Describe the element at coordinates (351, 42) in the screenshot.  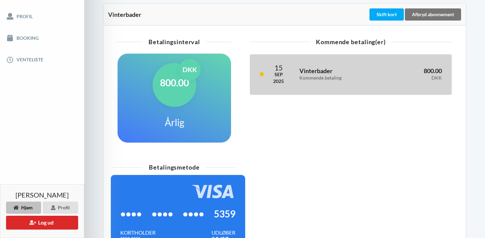
I see `div: Kommende betaling(er)` at that location.